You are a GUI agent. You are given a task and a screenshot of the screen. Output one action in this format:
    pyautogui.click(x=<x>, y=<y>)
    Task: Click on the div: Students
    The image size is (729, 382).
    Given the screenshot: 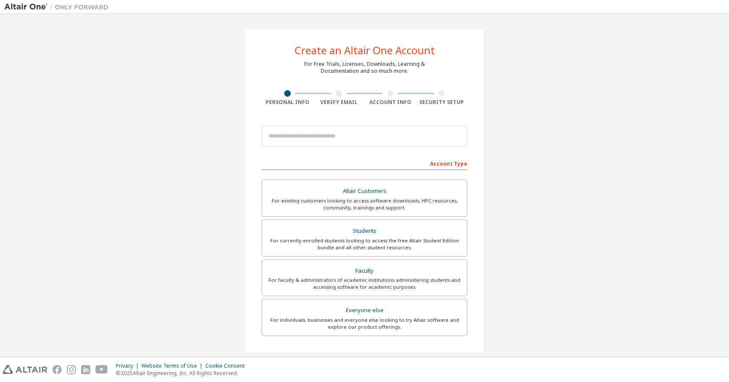 What is the action you would take?
    pyautogui.click(x=364, y=231)
    